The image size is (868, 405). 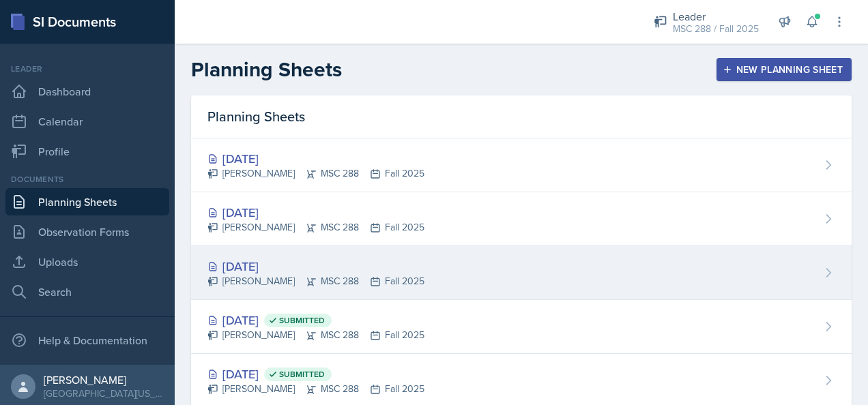 What do you see at coordinates (266, 70) in the screenshot?
I see `h2: Planning Sheets` at bounding box center [266, 70].